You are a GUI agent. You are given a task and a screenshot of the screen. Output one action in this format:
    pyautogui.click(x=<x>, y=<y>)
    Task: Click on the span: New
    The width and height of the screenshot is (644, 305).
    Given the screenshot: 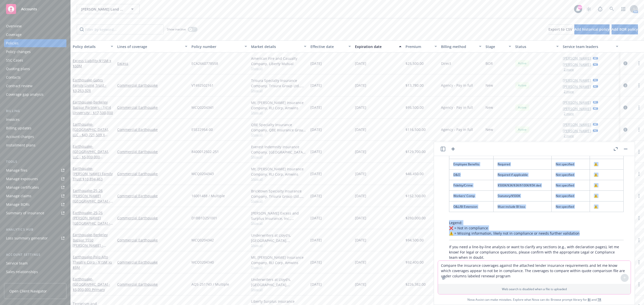 What is the action you would take?
    pyautogui.click(x=489, y=129)
    